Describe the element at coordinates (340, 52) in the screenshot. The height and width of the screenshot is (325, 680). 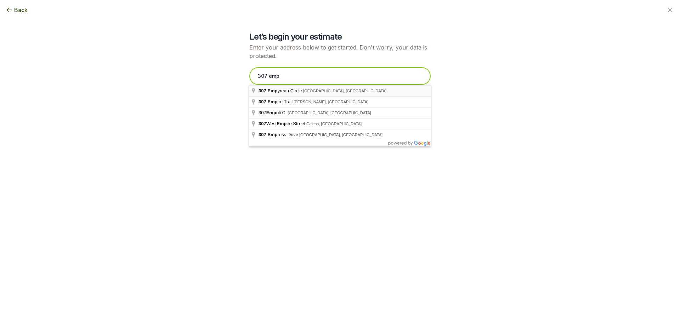
I see `p: Enter your address below to get started. Don't worry, your data is protected.` at that location.